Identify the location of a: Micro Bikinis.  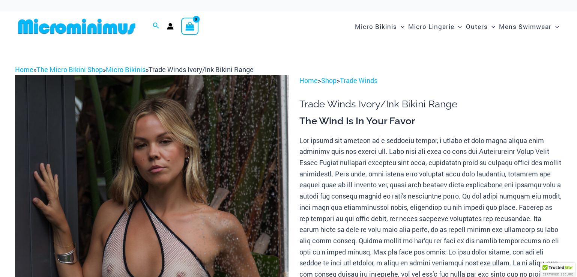
(126, 69).